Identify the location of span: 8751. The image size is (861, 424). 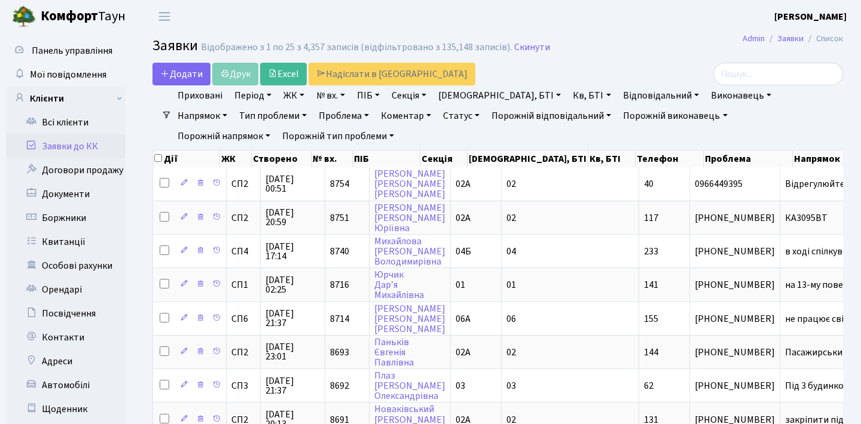
(339, 218).